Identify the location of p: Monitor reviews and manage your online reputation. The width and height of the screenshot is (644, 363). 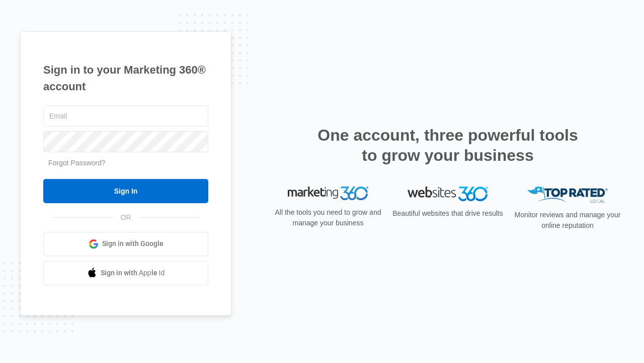
(567, 220).